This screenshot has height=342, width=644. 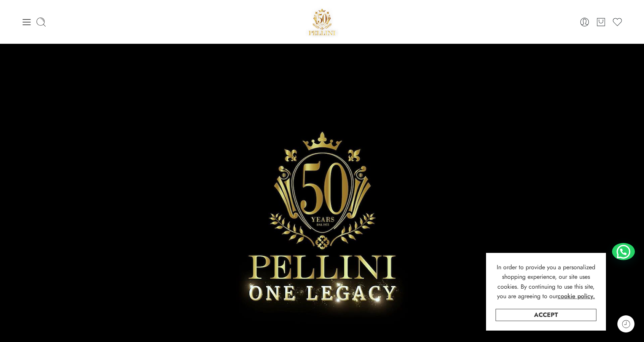 What do you see at coordinates (546, 282) in the screenshot?
I see `span: In order to provide you a personalized shopping experience, our site uses cookies. By continuing ...` at bounding box center [546, 282].